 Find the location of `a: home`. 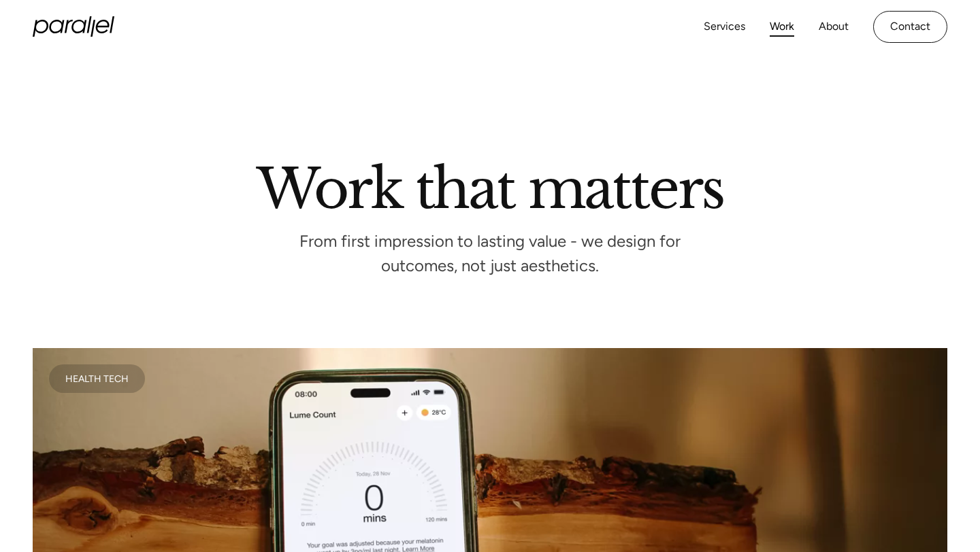

a: home is located at coordinates (73, 27).